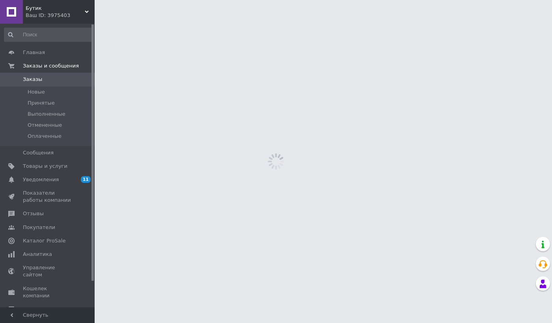 This screenshot has width=552, height=323. What do you see at coordinates (48, 35) in the screenshot?
I see `input: Поиск` at bounding box center [48, 35].